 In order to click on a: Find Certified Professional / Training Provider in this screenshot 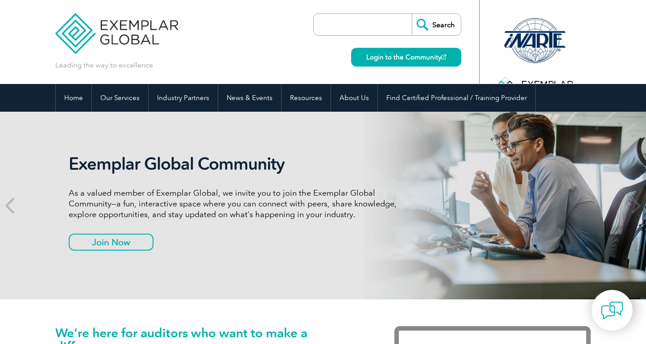, I will do `click(457, 98)`.